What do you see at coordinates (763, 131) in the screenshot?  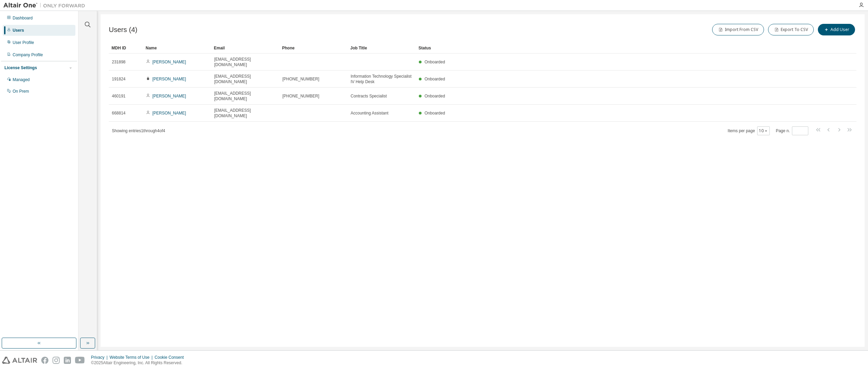 I see `button: 10` at bounding box center [763, 131].